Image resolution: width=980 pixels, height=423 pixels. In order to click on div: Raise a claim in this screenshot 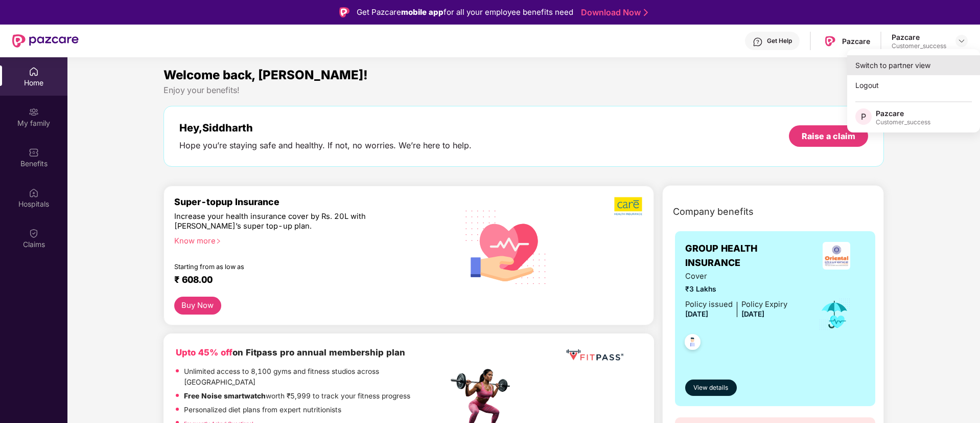, I will do `click(828, 136)`.